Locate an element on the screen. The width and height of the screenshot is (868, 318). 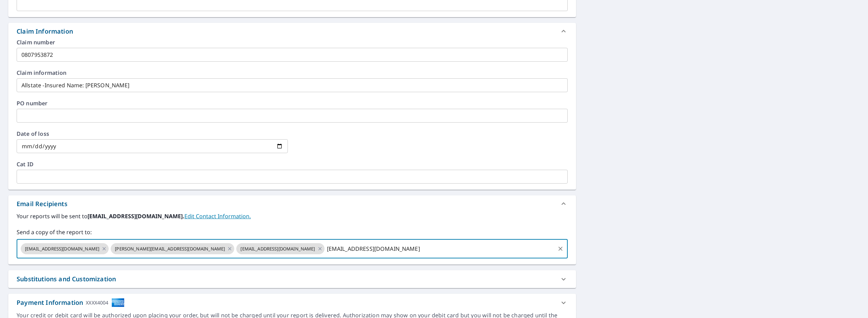
a: EditContactInfo is located at coordinates (218, 216).